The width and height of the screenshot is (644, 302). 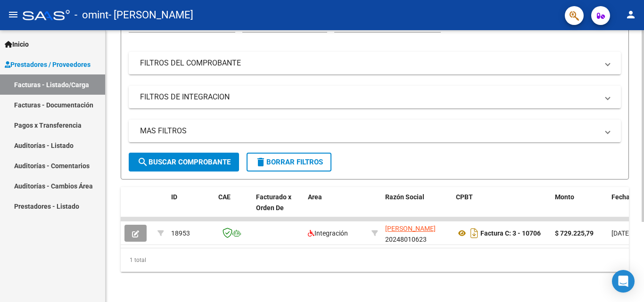 I want to click on span: Inicio, so click(x=17, y=44).